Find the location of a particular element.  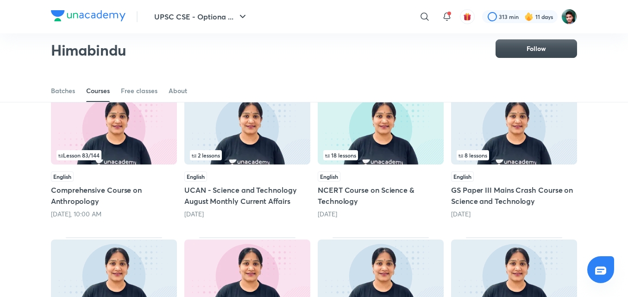

h5: GS Paper III Mains Crash Course on Science and Technology is located at coordinates (514, 195).